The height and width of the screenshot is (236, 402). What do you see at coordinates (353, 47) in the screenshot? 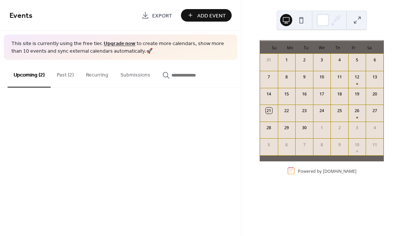
I see `div: Fr` at bounding box center [353, 47].